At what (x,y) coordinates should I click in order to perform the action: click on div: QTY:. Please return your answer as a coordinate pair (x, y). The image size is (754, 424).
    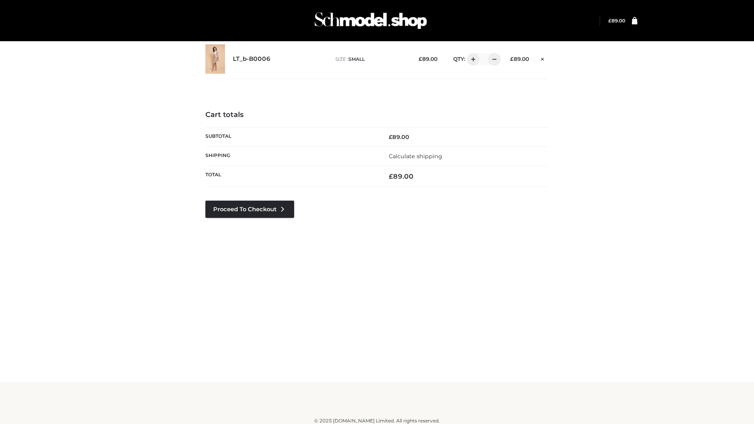
    Looking at the image, I should click on (472, 59).